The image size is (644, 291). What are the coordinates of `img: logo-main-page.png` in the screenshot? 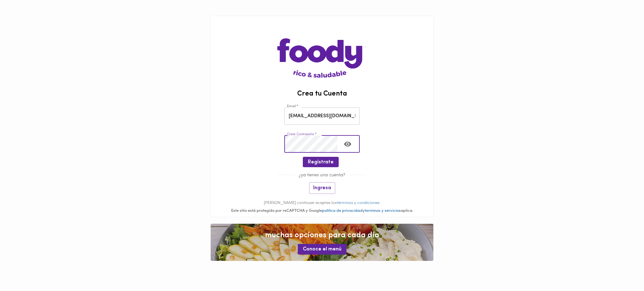 It's located at (321, 47).